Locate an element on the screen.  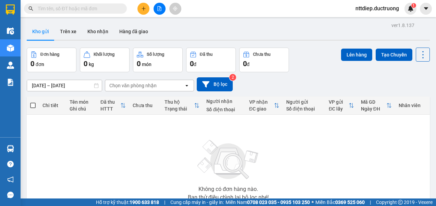
div: Ghi chú is located at coordinates (82, 109).